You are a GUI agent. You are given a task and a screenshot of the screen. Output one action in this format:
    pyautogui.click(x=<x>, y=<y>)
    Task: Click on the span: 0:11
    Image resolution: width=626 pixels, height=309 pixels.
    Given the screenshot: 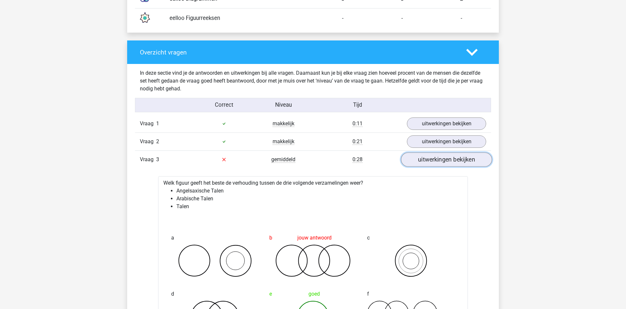 What is the action you would take?
    pyautogui.click(x=357, y=124)
    